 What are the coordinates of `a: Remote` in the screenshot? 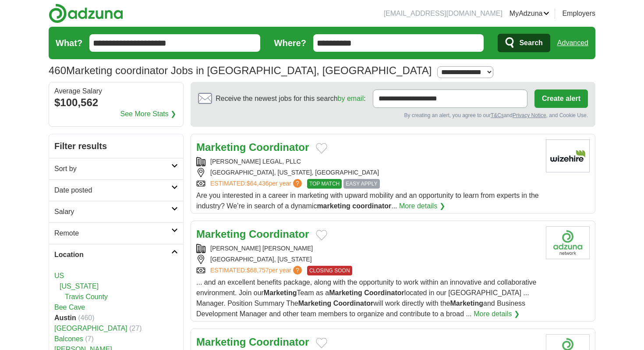 It's located at (116, 233).